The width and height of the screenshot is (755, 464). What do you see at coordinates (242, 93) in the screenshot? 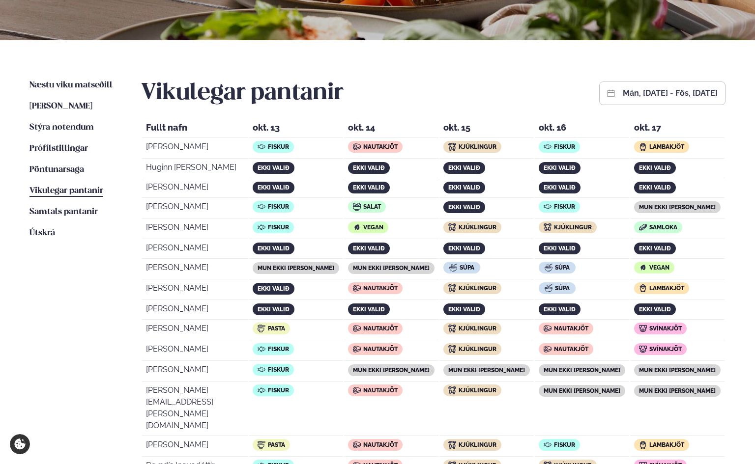
I see `h2: Vikulegar pantanir` at bounding box center [242, 93].